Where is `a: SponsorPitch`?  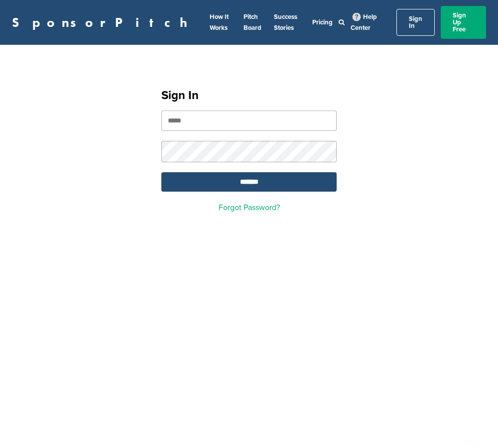
a: SponsorPitch is located at coordinates (103, 22).